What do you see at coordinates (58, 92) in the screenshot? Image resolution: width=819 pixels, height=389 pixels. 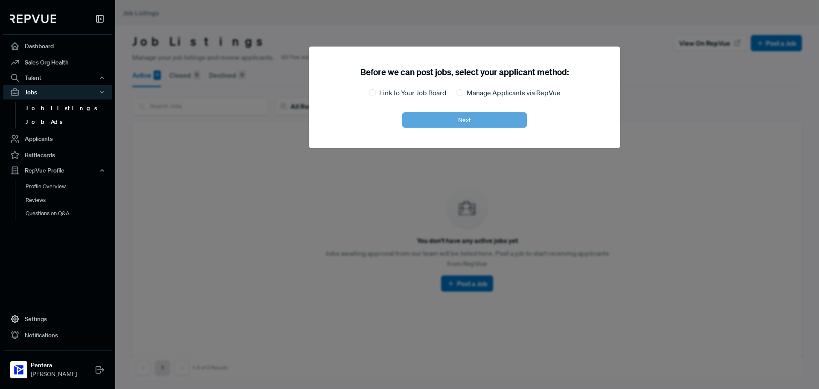 I see `button: Jobs` at bounding box center [58, 92].